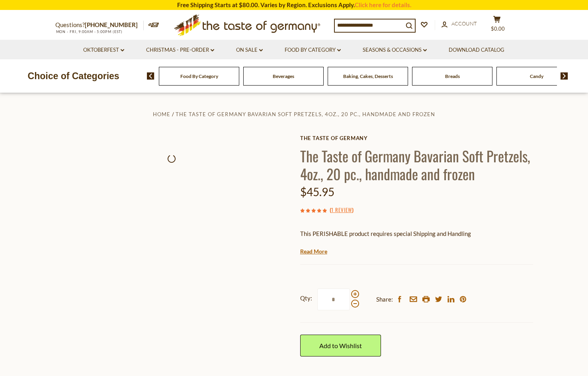  I want to click on a: Download Catalog, so click(476, 50).